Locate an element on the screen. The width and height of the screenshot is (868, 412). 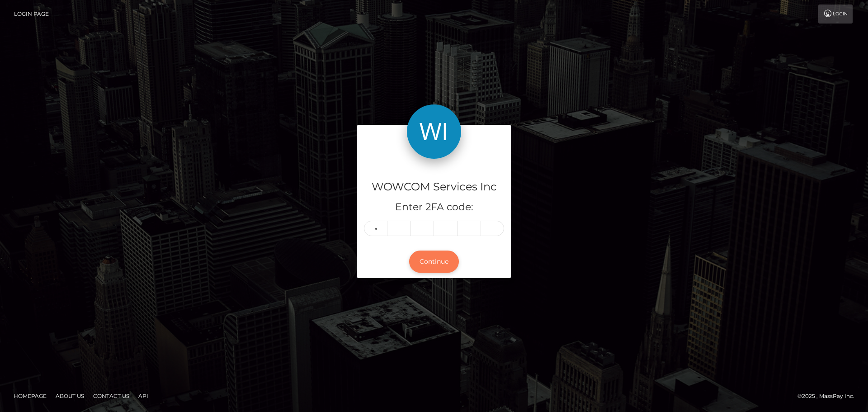
a: Contact Us is located at coordinates (111, 396).